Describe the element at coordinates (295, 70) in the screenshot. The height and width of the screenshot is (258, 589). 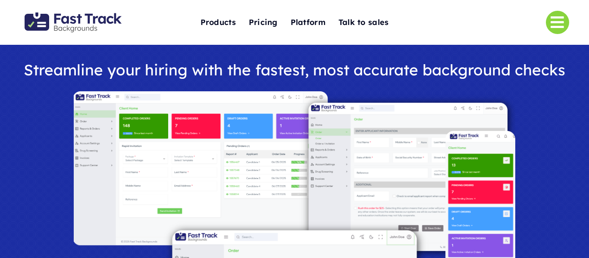
I see `h1: Streamline your hiring with the fastest, most accurate background checks` at that location.